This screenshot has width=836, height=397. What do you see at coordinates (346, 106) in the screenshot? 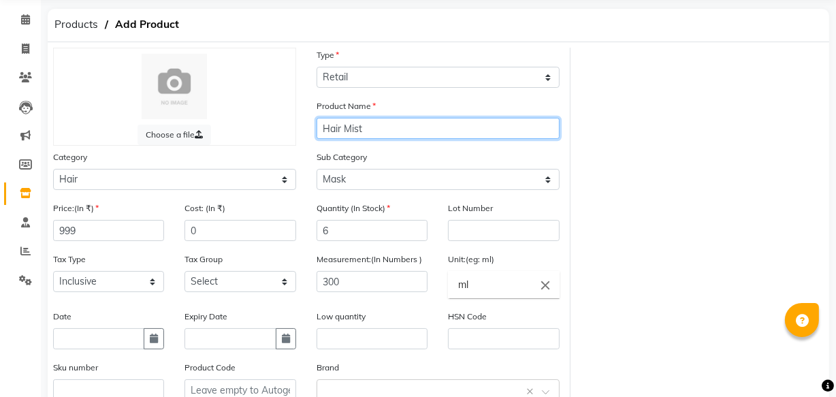
I see `label: Product Name` at bounding box center [346, 106].